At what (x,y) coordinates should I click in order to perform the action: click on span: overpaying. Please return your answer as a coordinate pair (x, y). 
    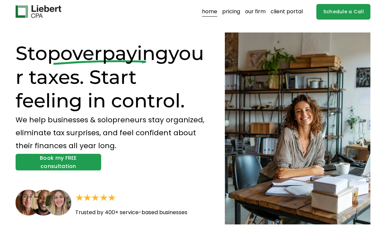
    Looking at the image, I should click on (114, 53).